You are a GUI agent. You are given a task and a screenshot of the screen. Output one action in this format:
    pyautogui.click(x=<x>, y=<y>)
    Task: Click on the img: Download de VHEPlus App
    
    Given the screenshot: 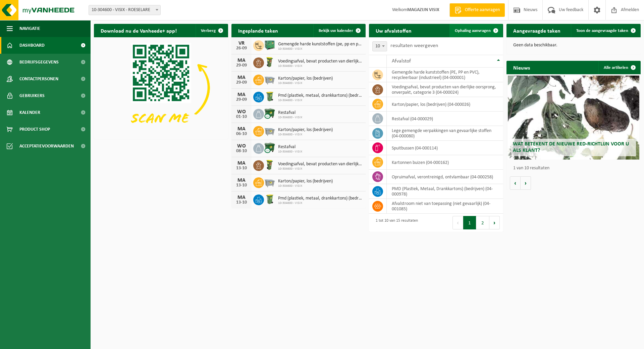 What is the action you would take?
    pyautogui.click(x=161, y=87)
    